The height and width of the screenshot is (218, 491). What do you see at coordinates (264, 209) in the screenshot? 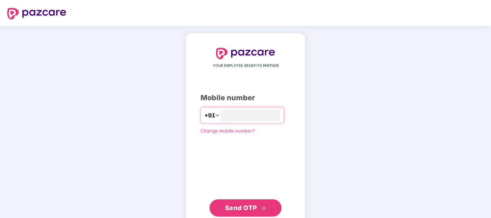
I see `span: double-right` at bounding box center [264, 209].